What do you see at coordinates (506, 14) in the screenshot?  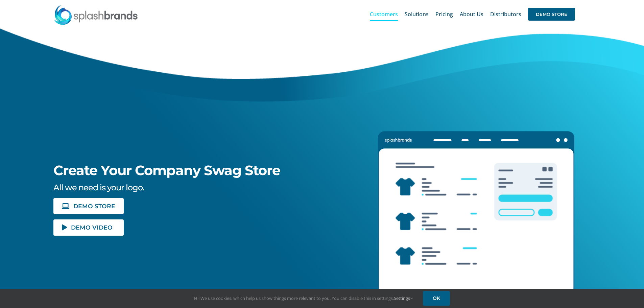 I see `span: Distributors` at bounding box center [506, 14].